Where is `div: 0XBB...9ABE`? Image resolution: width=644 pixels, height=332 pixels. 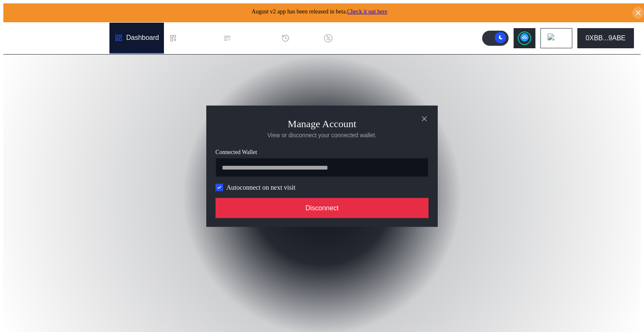 div: 0XBB...9ABE is located at coordinates (606, 38).